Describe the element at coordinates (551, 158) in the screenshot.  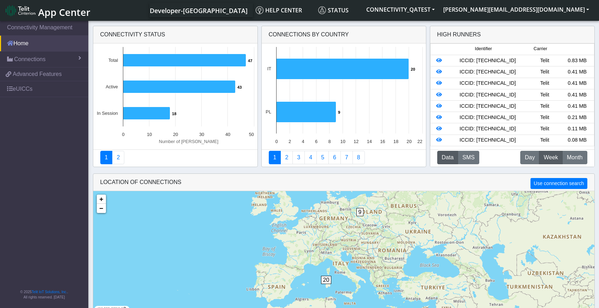
I see `span: Week` at that location.